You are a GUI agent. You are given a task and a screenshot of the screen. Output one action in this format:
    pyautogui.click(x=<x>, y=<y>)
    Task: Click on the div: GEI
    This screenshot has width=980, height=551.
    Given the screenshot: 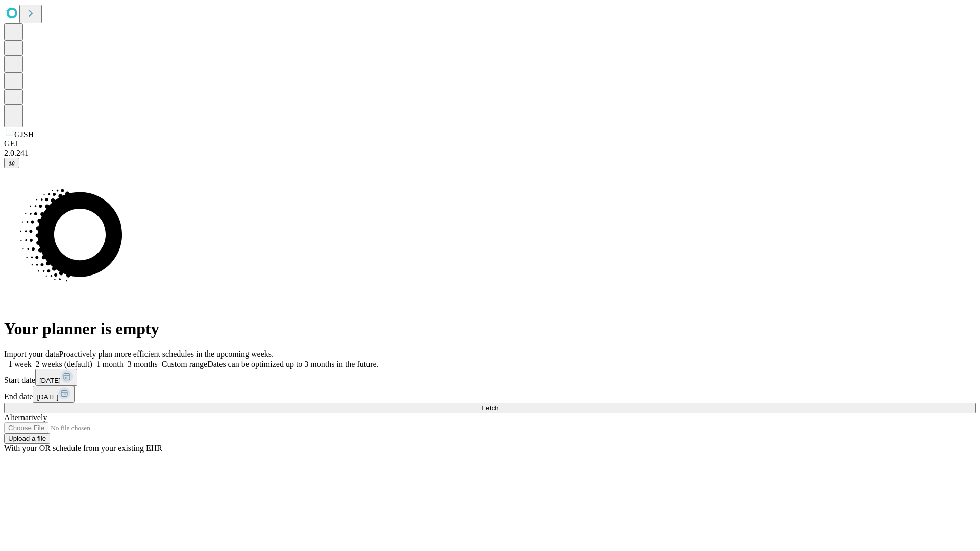 What is the action you would take?
    pyautogui.click(x=490, y=144)
    